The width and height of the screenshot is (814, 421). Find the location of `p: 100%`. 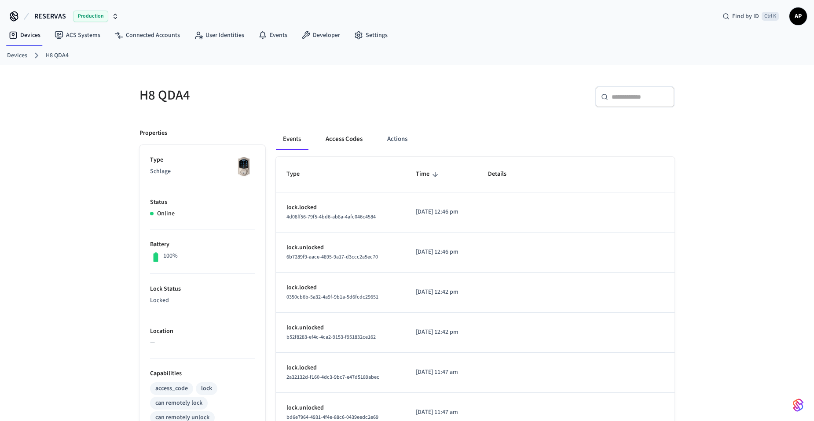

p: 100% is located at coordinates (170, 256).